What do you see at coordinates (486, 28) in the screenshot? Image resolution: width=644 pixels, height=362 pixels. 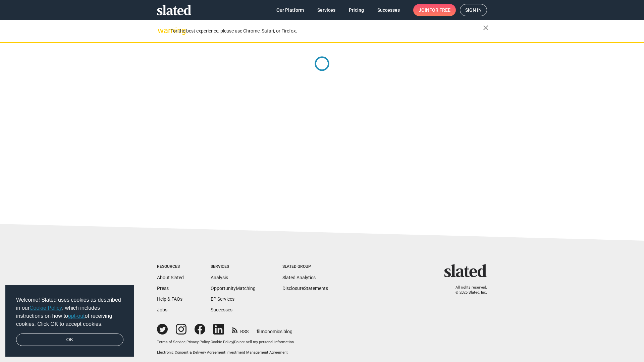 I see `mat-icon: close` at bounding box center [486, 28].